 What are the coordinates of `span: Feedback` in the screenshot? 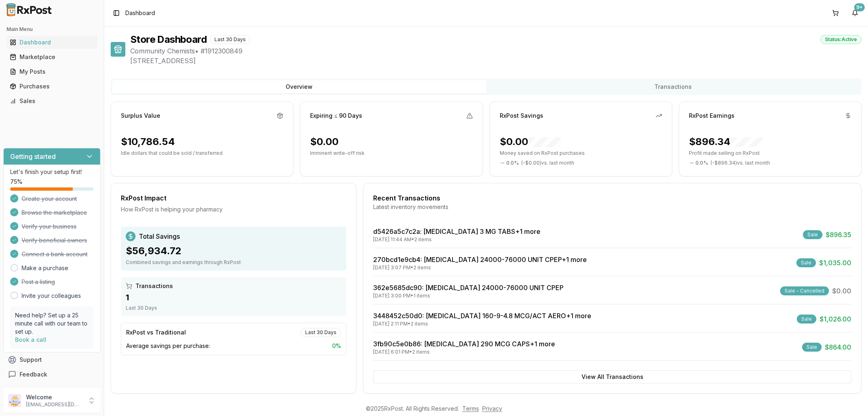 It's located at (34, 374).